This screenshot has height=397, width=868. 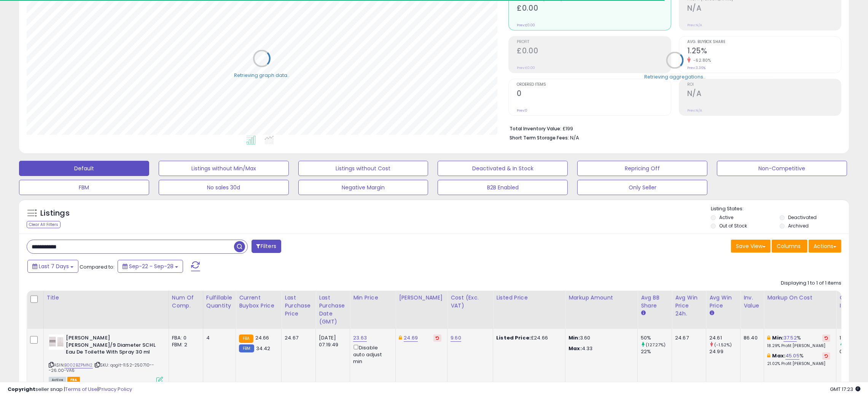 What do you see at coordinates (656, 345) in the screenshot?
I see `small: (127.27%)` at bounding box center [656, 345].